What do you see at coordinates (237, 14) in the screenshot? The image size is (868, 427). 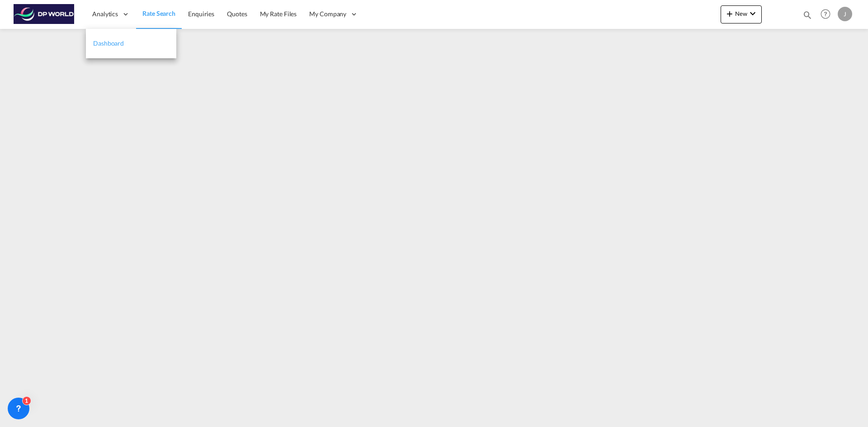 I see `span: Quotes` at bounding box center [237, 14].